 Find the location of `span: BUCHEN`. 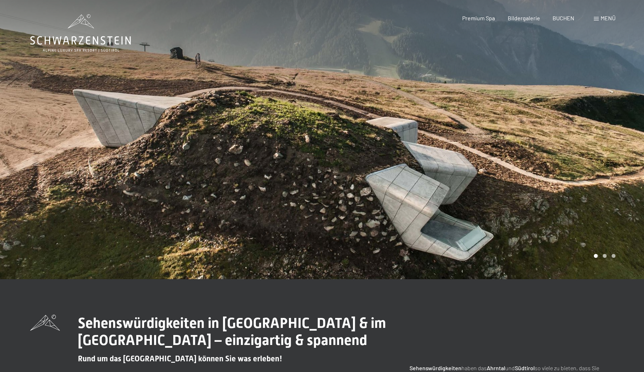

span: BUCHEN is located at coordinates (563, 18).